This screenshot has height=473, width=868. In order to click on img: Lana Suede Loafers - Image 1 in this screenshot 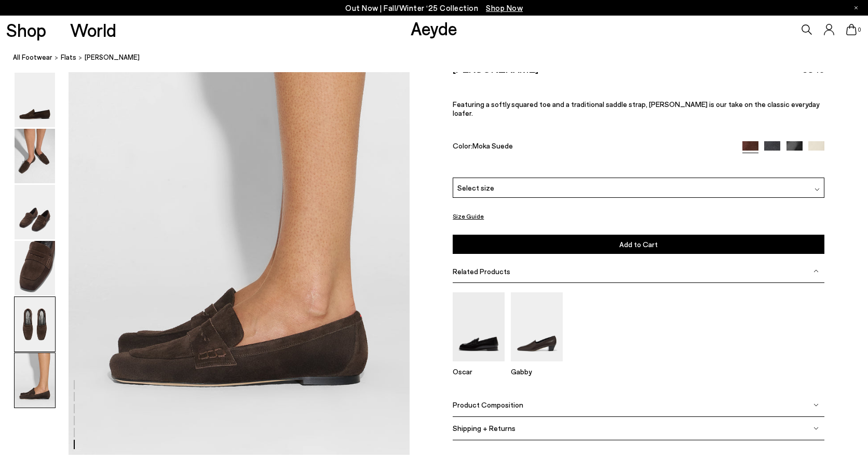, I will do `click(35, 100)`.